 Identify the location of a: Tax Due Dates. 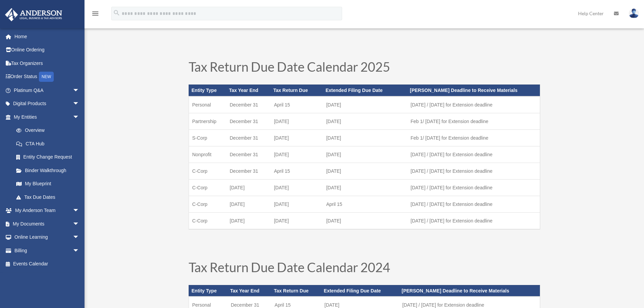
(48, 197).